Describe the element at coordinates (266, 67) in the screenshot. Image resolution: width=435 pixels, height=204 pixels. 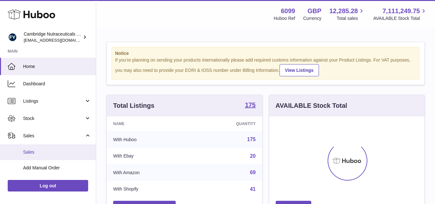
I see `div: If you're planning on sending your products internationally please add required customs informati...` at that location.